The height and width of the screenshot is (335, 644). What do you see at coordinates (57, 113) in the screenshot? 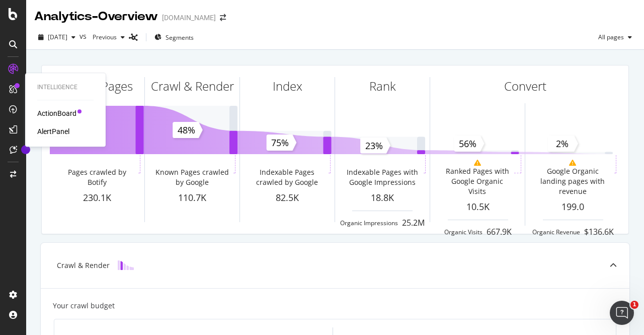
I see `a: ActionBoard` at bounding box center [57, 113].